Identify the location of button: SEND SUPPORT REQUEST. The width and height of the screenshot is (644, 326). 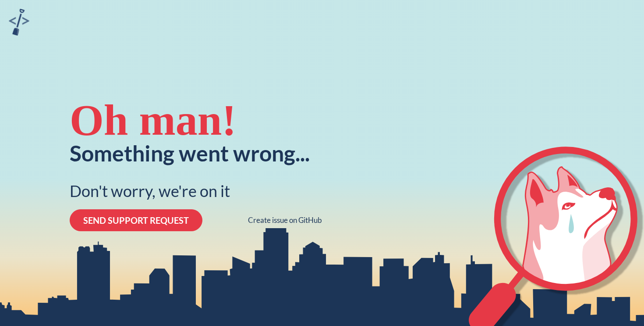
(136, 220).